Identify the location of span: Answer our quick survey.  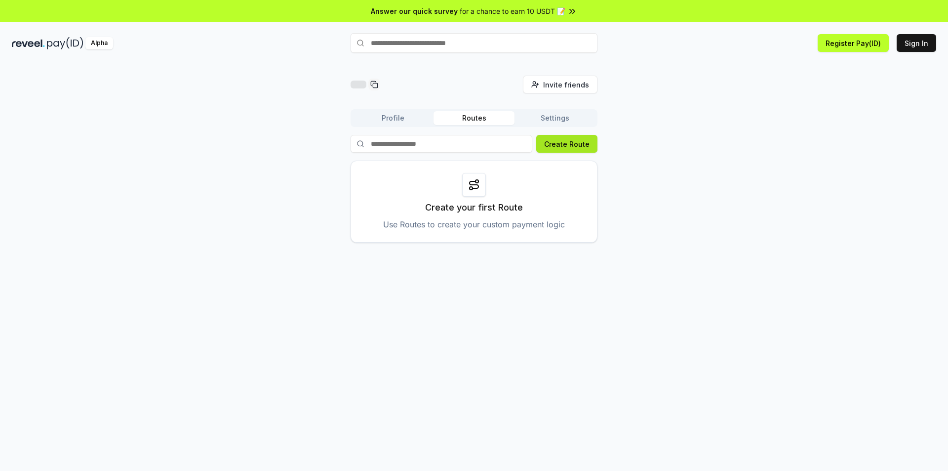
(414, 11).